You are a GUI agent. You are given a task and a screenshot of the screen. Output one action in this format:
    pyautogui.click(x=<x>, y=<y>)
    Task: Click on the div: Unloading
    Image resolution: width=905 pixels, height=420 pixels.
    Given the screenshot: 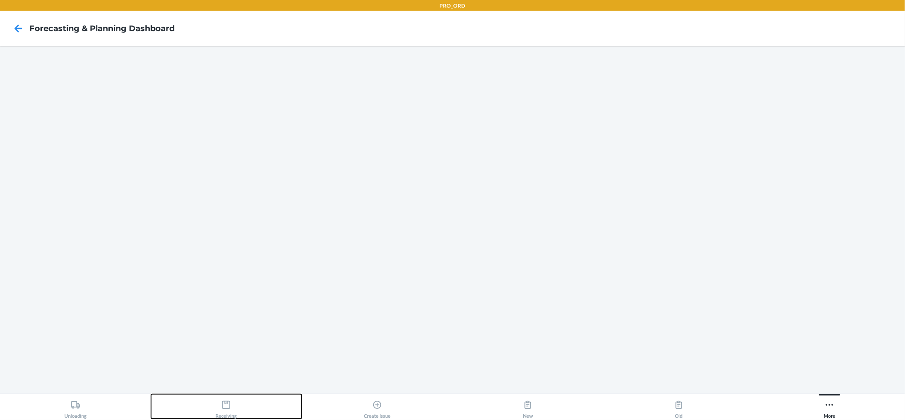 What is the action you would take?
    pyautogui.click(x=76, y=407)
    